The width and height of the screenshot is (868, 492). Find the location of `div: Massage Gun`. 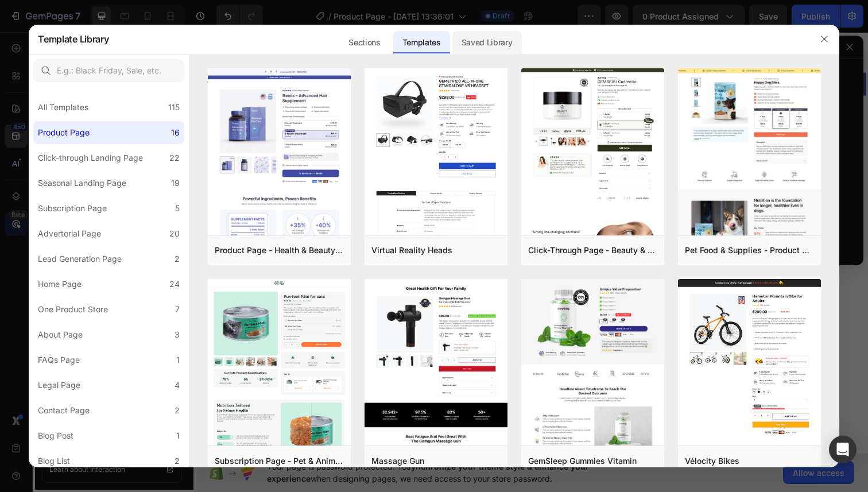

div: Massage Gun is located at coordinates (398, 461).